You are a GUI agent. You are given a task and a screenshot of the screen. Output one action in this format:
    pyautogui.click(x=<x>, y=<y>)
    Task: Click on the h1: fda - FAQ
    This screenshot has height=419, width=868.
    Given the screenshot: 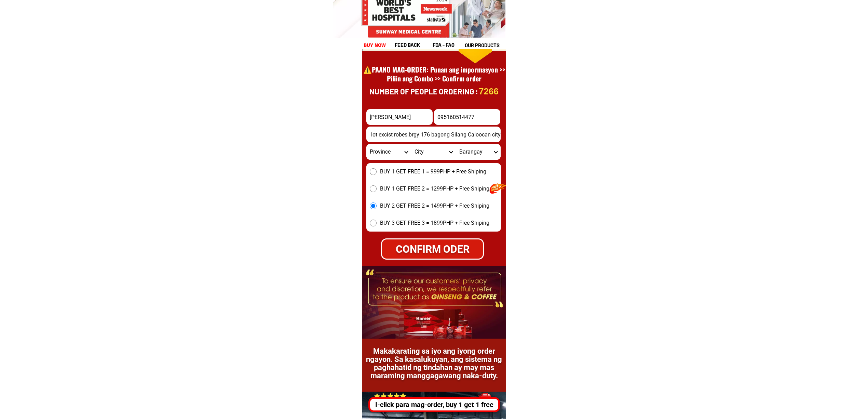 What is the action you would take?
    pyautogui.click(x=452, y=45)
    